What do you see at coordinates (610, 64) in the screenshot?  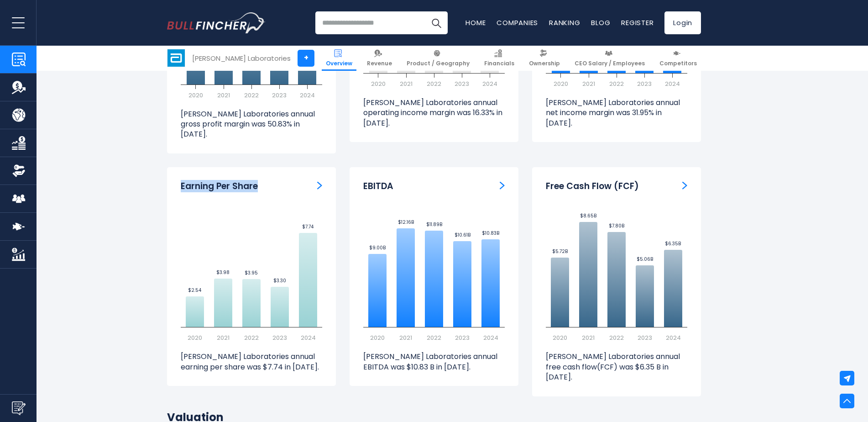 I see `span: CEO Salary / Employees` at bounding box center [610, 64].